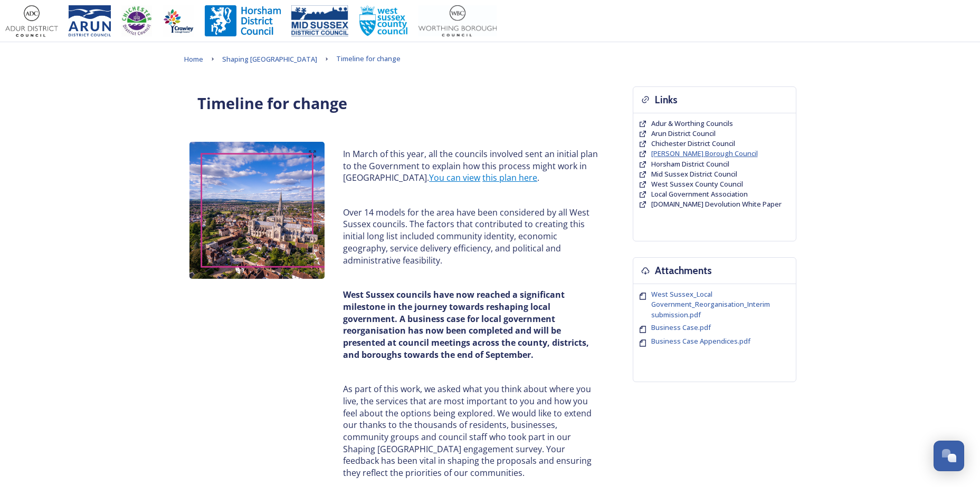 The height and width of the screenshot is (487, 980). What do you see at coordinates (694, 174) in the screenshot?
I see `a: Mid Sussex District Council` at bounding box center [694, 174].